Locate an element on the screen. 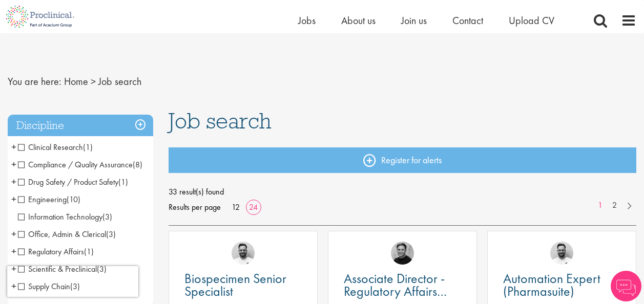  a: 2 is located at coordinates (614, 205).